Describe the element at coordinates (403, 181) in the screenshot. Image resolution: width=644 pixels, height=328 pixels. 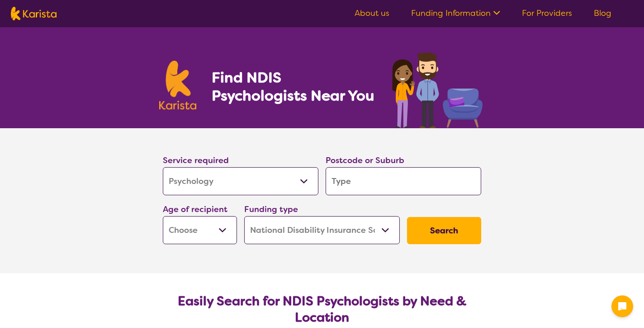
I see `input: Type` at that location.